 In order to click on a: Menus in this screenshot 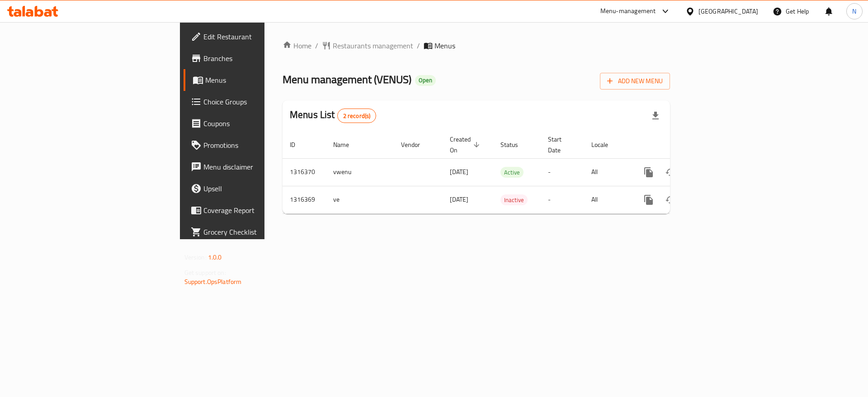, I will do `click(254, 80)`.